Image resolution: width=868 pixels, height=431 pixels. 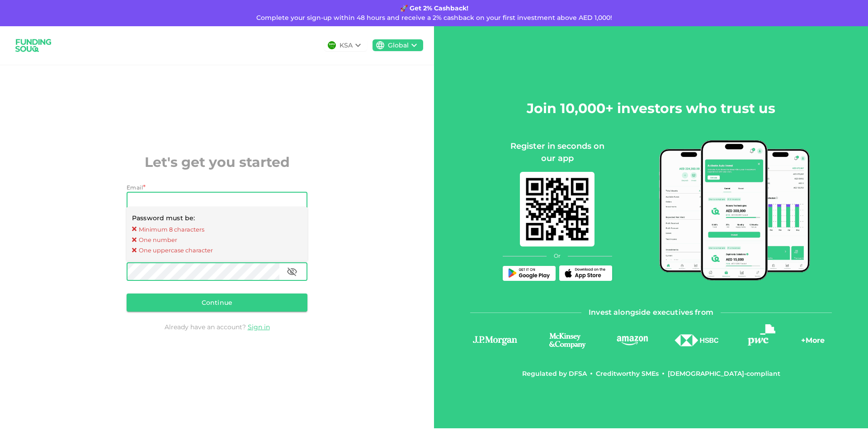 What do you see at coordinates (220, 229) in the screenshot?
I see `span: Minimum 8 characters` at bounding box center [220, 229].